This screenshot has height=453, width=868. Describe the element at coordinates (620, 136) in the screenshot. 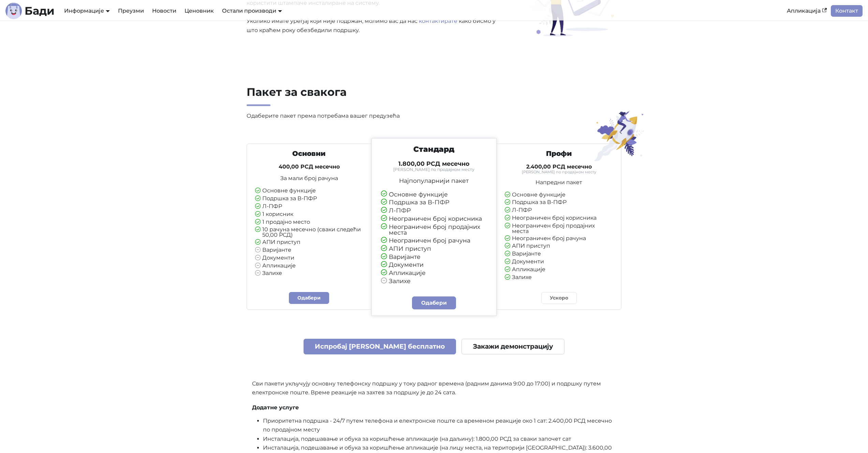

I see `img: Пакет за свакога` at that location.